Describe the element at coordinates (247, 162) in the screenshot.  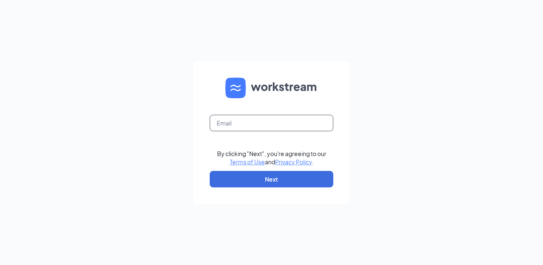
I see `a: Terms of Use` at that location.